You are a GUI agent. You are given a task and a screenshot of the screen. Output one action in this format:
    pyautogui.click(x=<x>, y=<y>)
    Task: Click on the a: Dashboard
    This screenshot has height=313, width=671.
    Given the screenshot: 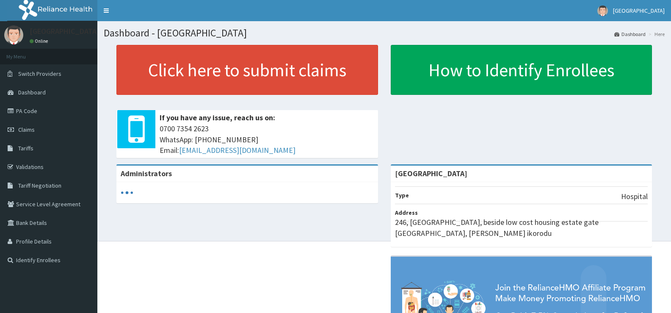 What is the action you would take?
    pyautogui.click(x=630, y=34)
    